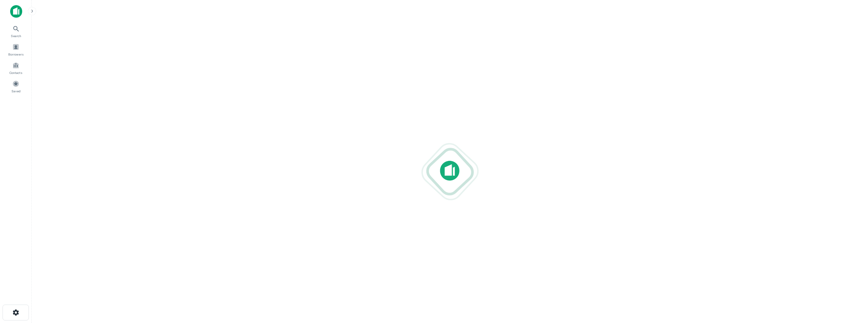 Image resolution: width=868 pixels, height=323 pixels. I want to click on a: Borrowers, so click(16, 49).